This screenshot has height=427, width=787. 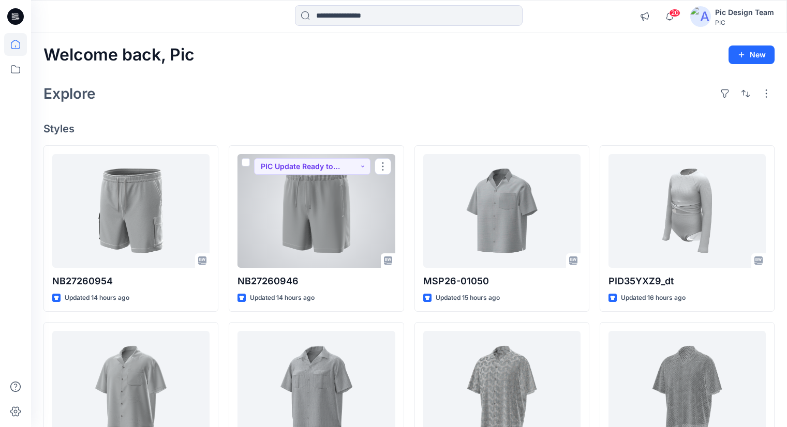 What do you see at coordinates (653, 298) in the screenshot?
I see `p: Updated 16 hours ago` at bounding box center [653, 298].